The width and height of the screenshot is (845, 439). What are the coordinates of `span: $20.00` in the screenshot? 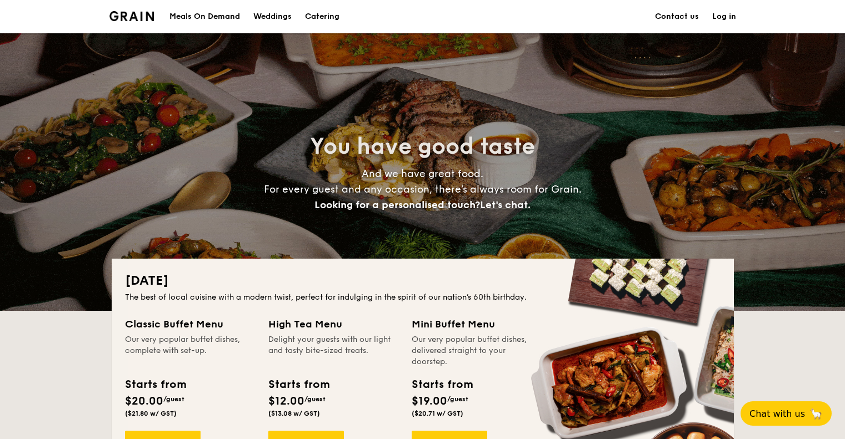 It's located at (144, 401).